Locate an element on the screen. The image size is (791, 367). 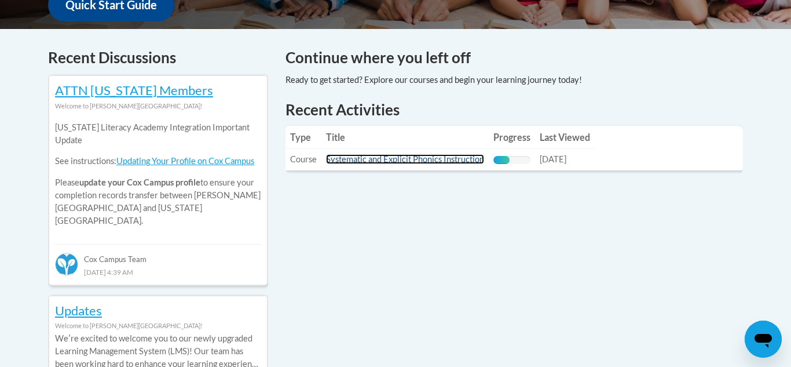
h4: Continue where you left off is located at coordinates (515, 57).